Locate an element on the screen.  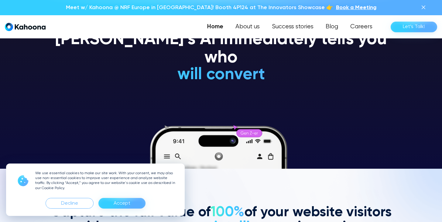
div: Accept is located at coordinates (122, 203).